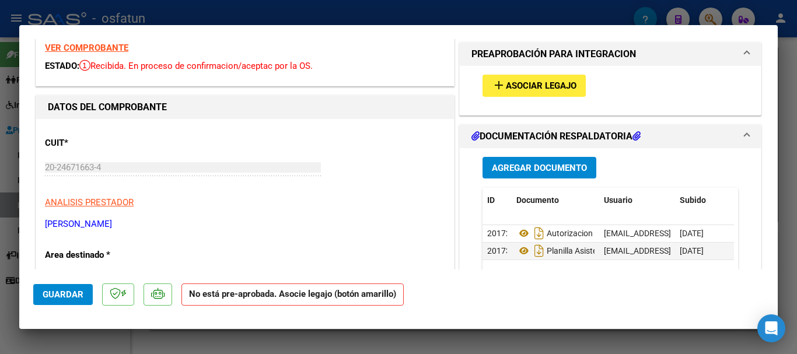 This screenshot has height=354, width=797. What do you see at coordinates (499, 251) in the screenshot?
I see `span: 20173` at bounding box center [499, 251].